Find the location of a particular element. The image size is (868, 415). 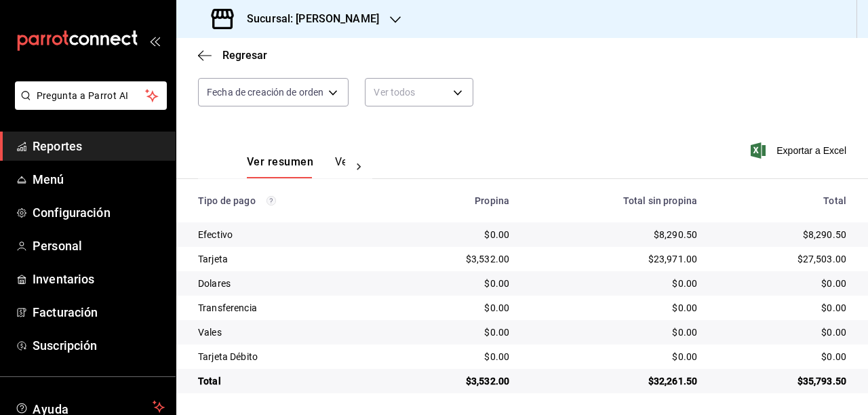

span: Facturación is located at coordinates (98, 312).